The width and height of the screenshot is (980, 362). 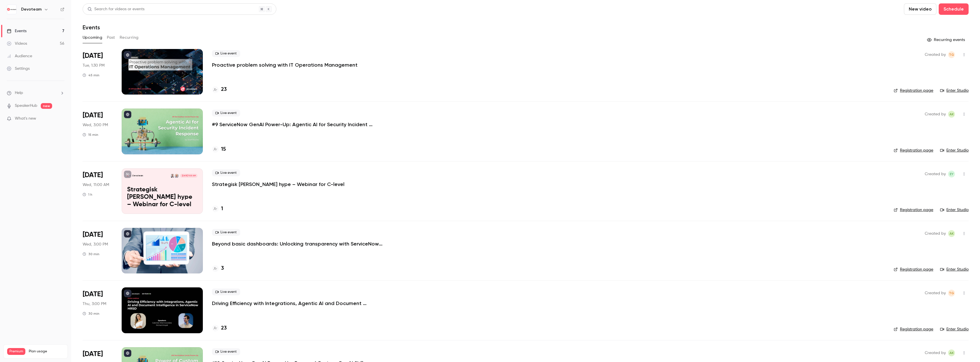 I want to click on p: Proactive problem solving with IT Operations Management, so click(x=284, y=65).